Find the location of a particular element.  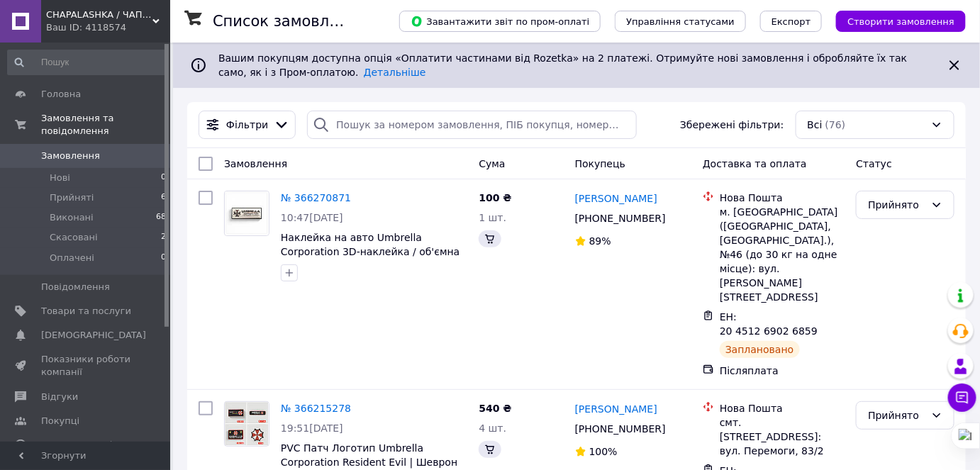

a: Детальніше is located at coordinates (395, 72).